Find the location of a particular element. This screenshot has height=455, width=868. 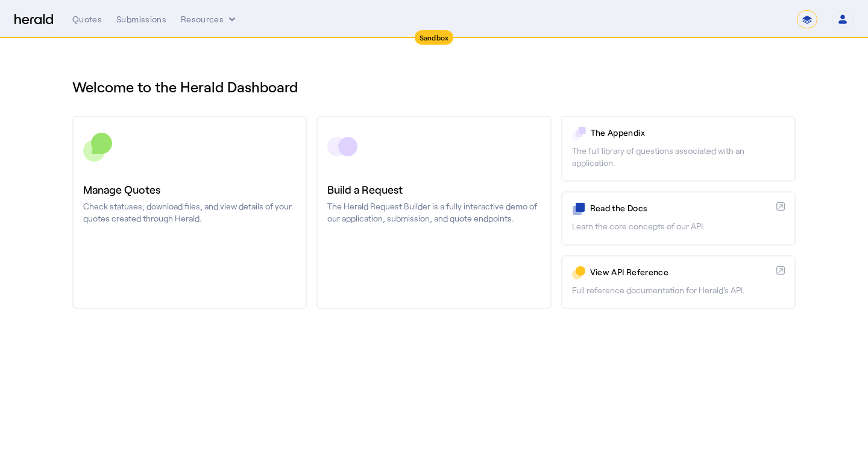

h3: Manage Quotes is located at coordinates (189, 189).